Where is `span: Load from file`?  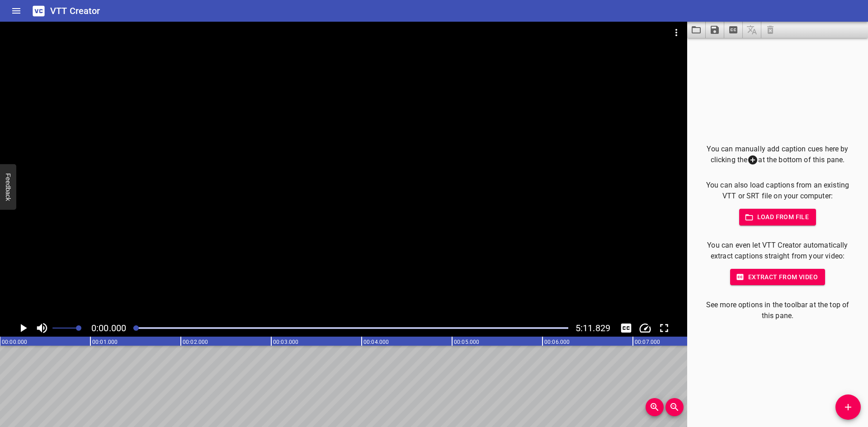 span: Load from file is located at coordinates (778, 217).